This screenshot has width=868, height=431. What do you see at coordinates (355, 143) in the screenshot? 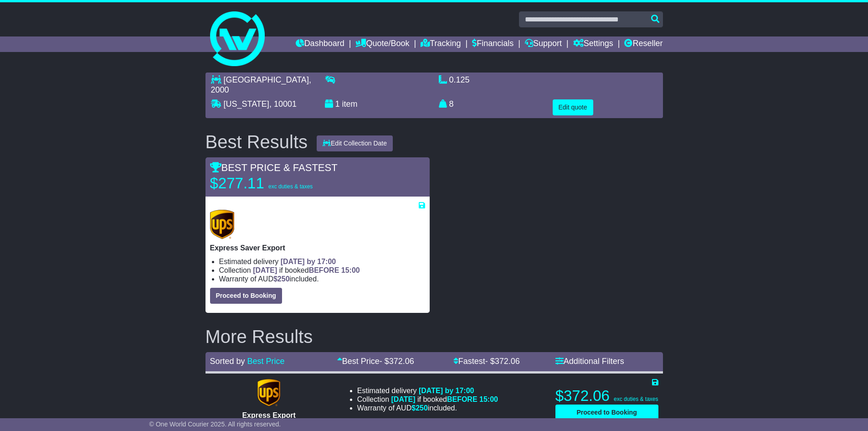
I see `button: Edit Collection Date` at bounding box center [355, 143].